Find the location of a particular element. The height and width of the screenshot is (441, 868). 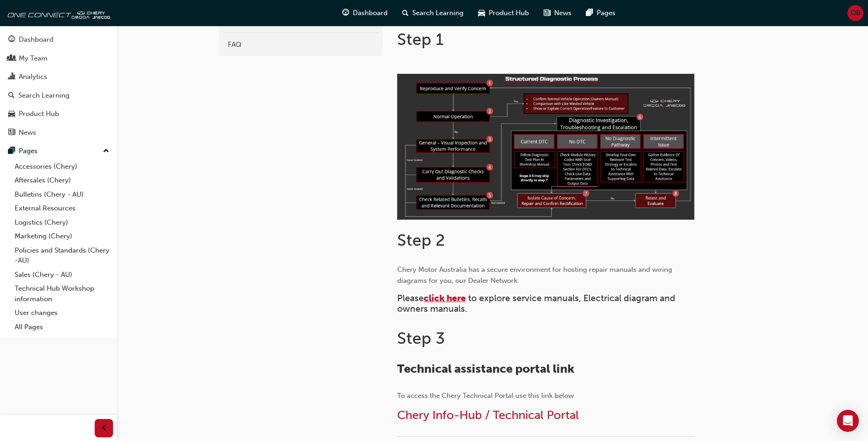

a: Sales (Chery - AU) is located at coordinates (62, 274).